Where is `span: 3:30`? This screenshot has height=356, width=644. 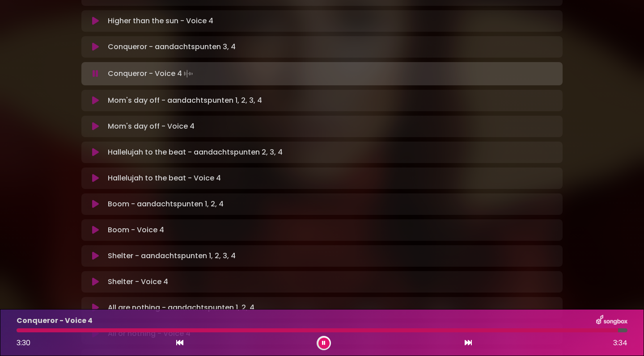 span: 3:30 is located at coordinates (24, 342).